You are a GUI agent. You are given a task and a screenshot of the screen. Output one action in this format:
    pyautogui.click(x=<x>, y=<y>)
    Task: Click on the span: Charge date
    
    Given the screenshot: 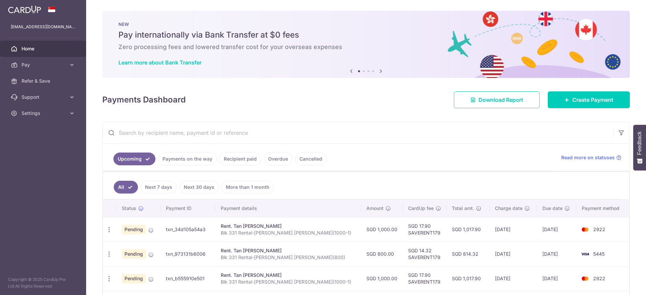 What is the action you would take?
    pyautogui.click(x=509, y=209)
    